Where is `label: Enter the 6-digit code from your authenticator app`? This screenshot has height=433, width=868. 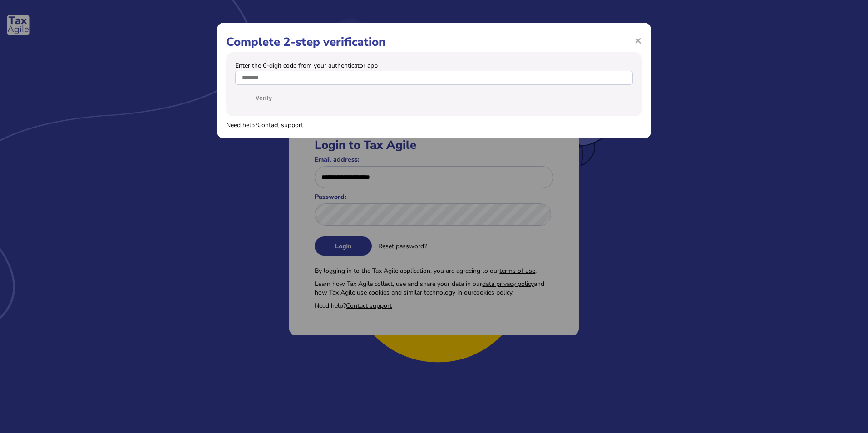
label: Enter the 6-digit code from your authenticator app is located at coordinates (307, 66).